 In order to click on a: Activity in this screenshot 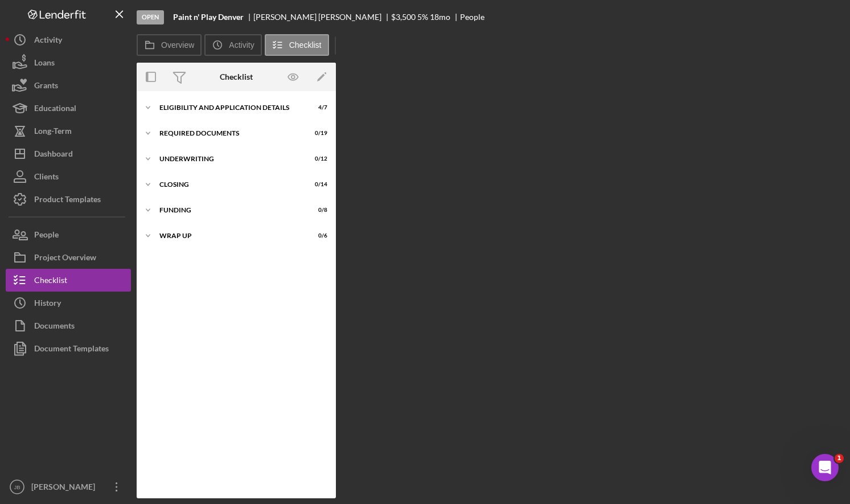, I will do `click(69, 39)`.